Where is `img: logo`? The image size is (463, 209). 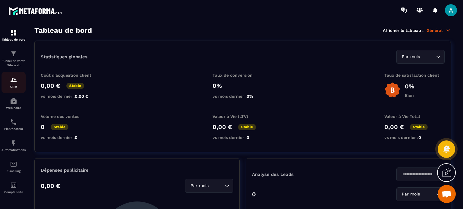 img: logo is located at coordinates (36, 11).